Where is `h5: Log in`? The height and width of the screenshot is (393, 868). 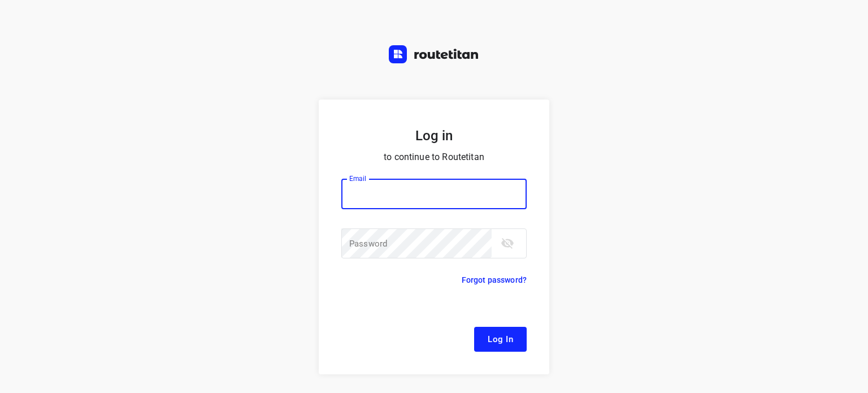
h5: Log in is located at coordinates (434, 136).